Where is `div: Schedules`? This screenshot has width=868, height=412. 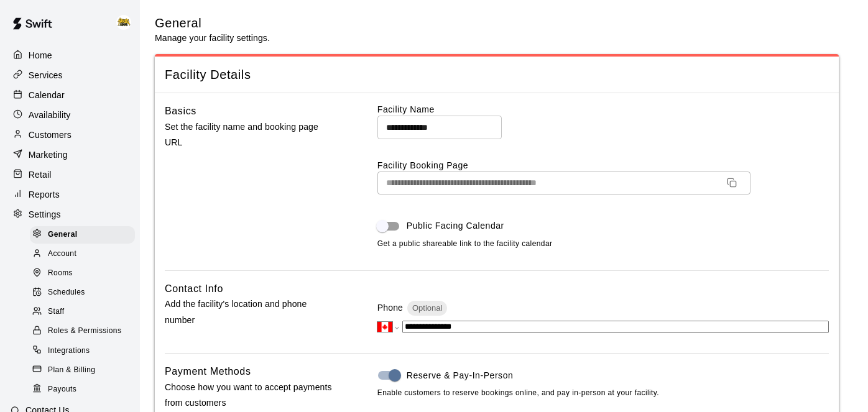
div: Schedules is located at coordinates (82, 293).